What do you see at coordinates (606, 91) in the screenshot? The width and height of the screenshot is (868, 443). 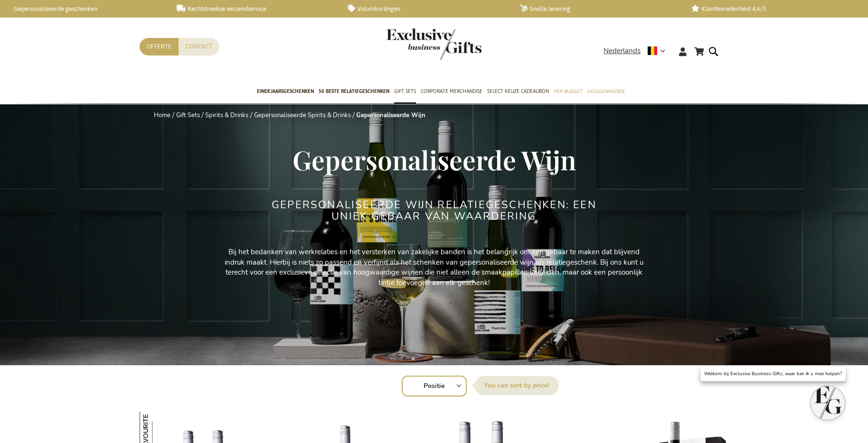 I see `span: Gelegenheden` at bounding box center [606, 91].